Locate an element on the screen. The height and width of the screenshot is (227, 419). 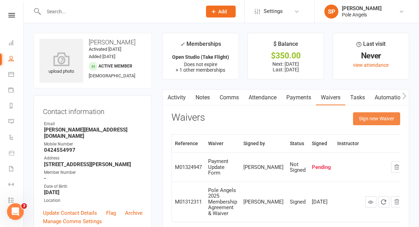
a: Manage Comms Settings is located at coordinates (72, 221).